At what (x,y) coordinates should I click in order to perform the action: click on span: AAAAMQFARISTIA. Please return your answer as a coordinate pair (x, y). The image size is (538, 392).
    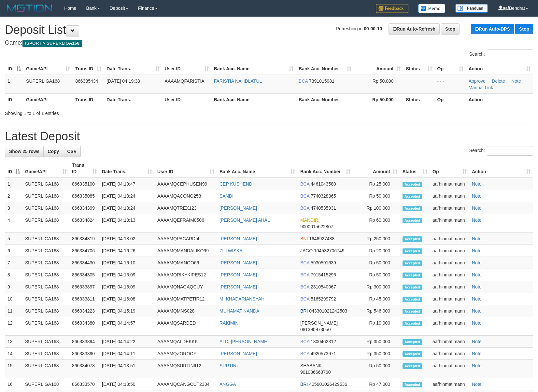
    Looking at the image, I should click on (185, 81).